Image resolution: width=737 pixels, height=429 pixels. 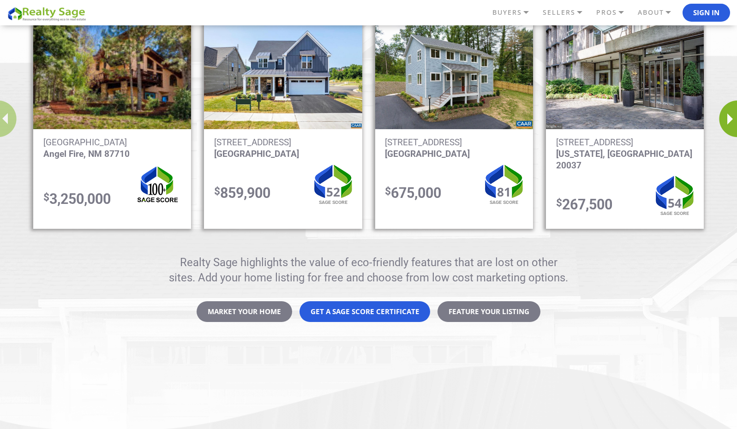 What do you see at coordinates (625, 76) in the screenshot?
I see `img: Sally-Charnovitz-Washington-District-of-Columbia-986 950 25th St Nw #517n` at bounding box center [625, 76].